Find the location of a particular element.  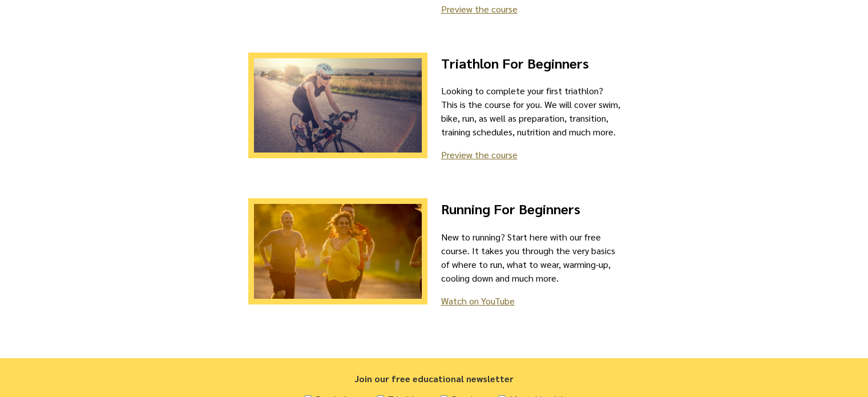

a: Watch on YouTube is located at coordinates (477, 301).